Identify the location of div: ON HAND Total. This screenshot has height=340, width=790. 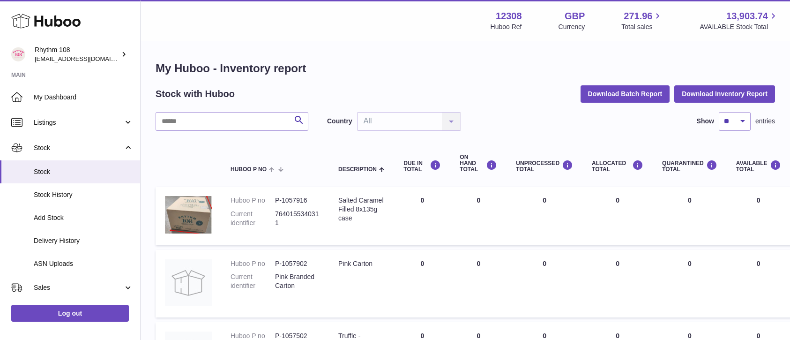
(478, 163).